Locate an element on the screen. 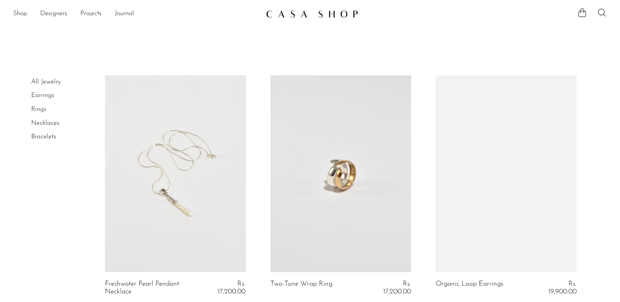  span: Rs. 19,900.00 is located at coordinates (562, 288).